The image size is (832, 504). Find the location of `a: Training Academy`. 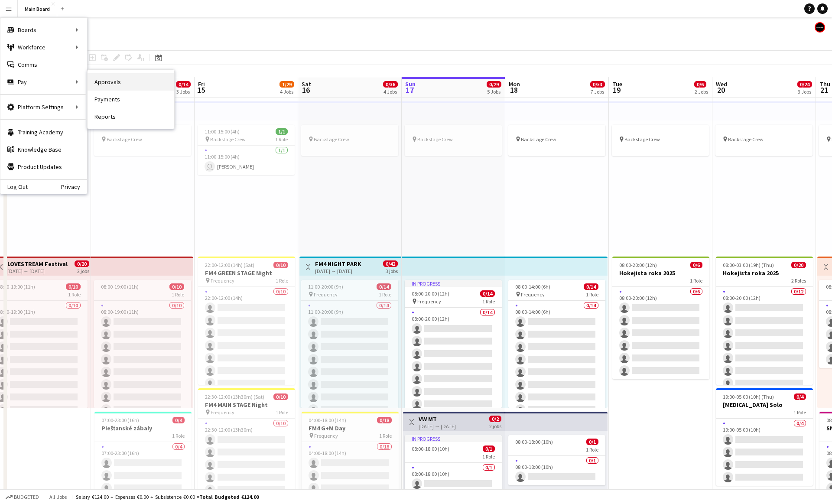

a: Training Academy is located at coordinates (44, 132).